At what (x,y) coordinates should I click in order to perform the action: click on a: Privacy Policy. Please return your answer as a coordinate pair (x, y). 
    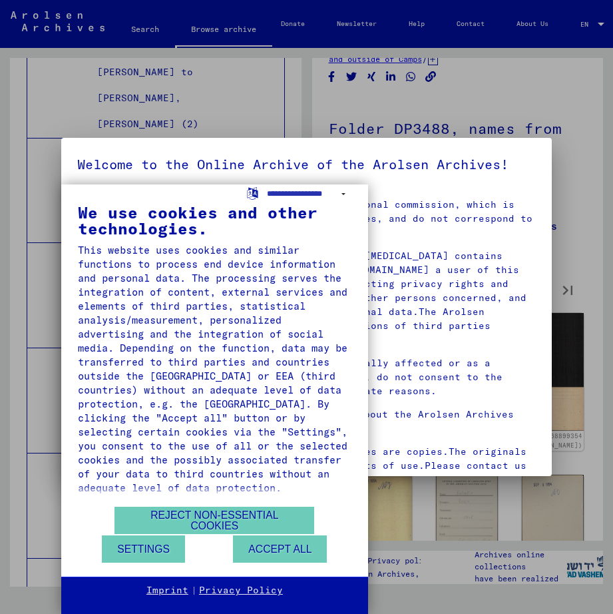
    Looking at the image, I should click on (241, 591).